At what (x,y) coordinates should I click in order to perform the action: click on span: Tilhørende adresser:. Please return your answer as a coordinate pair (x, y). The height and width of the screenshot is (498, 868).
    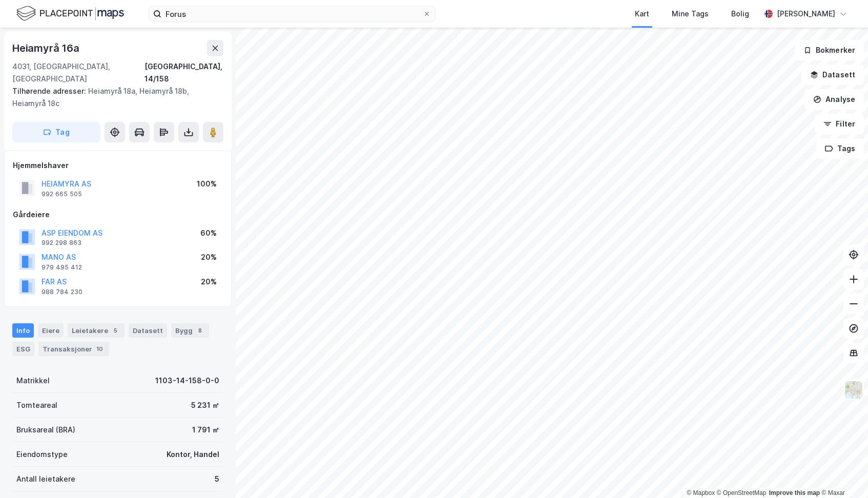
    Looking at the image, I should click on (50, 90).